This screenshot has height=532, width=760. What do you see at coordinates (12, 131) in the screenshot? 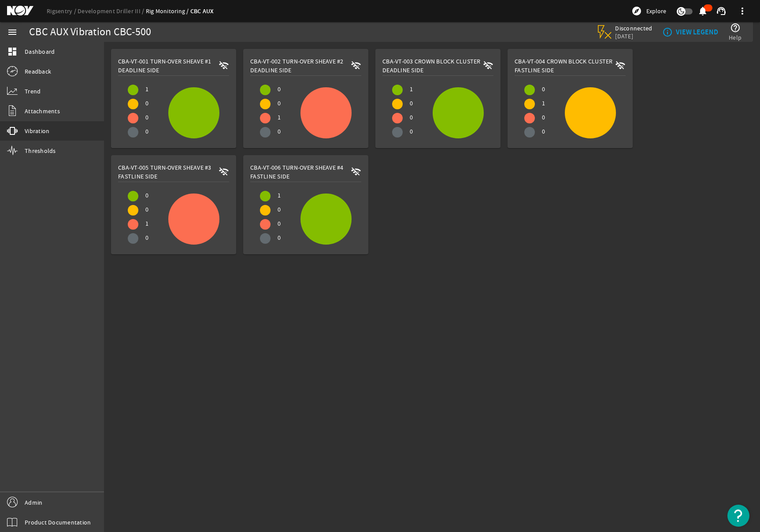
I see `mat-icon: vibration` at bounding box center [12, 131].